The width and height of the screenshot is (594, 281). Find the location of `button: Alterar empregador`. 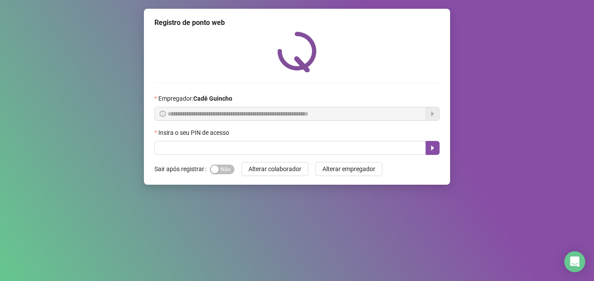

button: Alterar empregador is located at coordinates (348, 169).